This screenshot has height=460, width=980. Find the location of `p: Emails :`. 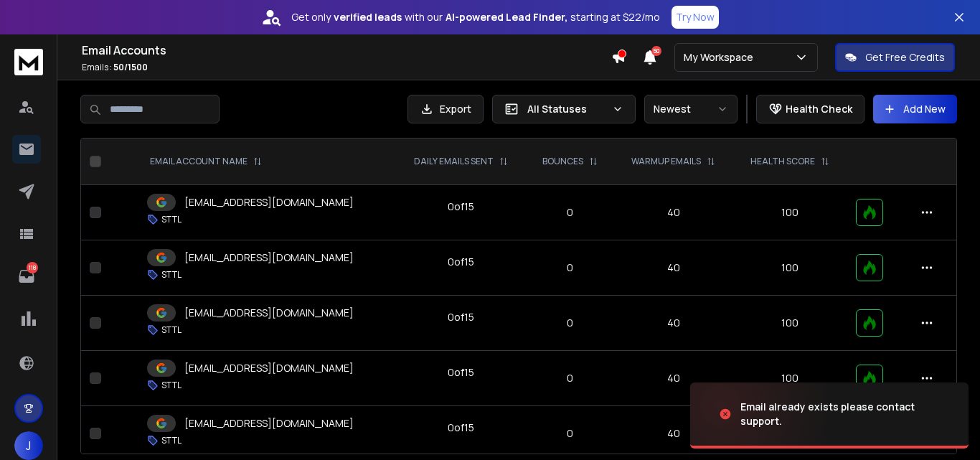

p: Emails : is located at coordinates (346, 68).